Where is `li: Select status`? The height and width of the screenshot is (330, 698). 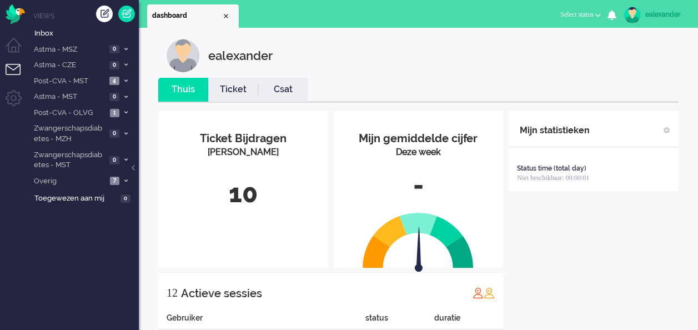 li: Select status is located at coordinates (580, 16).